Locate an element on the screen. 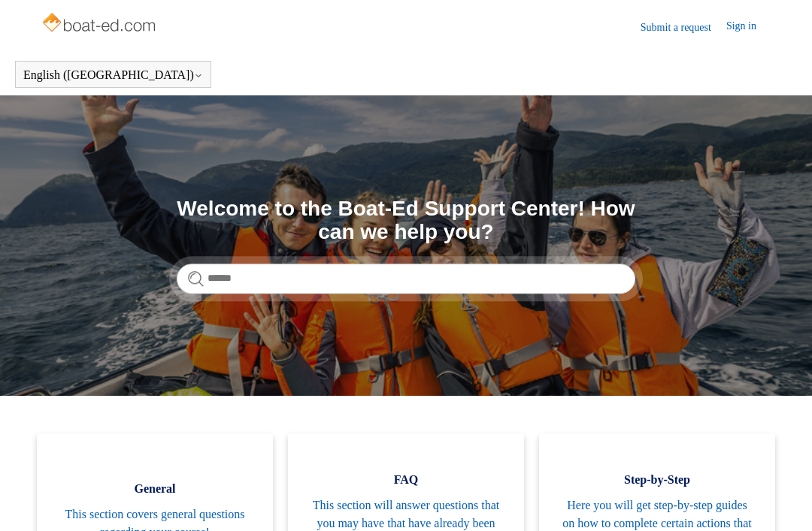 Image resolution: width=812 pixels, height=531 pixels. h1: Welcome to the Boat-Ed Support Center! How can we help you? is located at coordinates (406, 221).